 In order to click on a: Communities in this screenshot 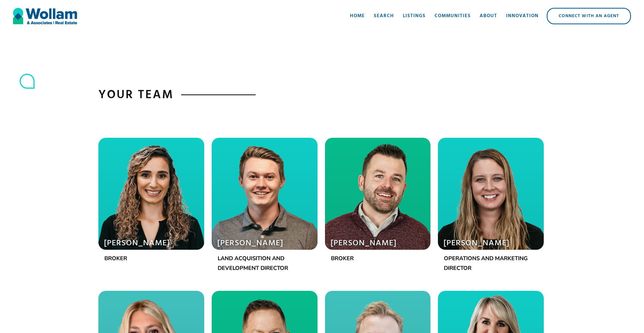, I will do `click(452, 16)`.